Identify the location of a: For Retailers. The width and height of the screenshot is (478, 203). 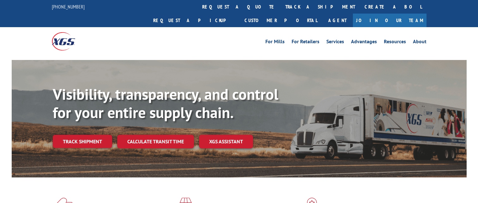
(305, 43).